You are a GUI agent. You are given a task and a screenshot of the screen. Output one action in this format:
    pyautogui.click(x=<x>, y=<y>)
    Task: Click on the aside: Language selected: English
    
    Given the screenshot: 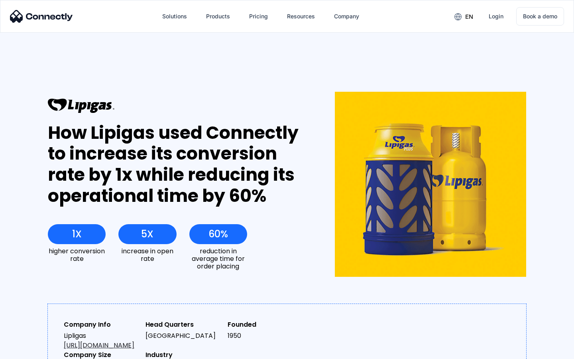 What is the action you would take?
    pyautogui.click(x=28, y=351)
    